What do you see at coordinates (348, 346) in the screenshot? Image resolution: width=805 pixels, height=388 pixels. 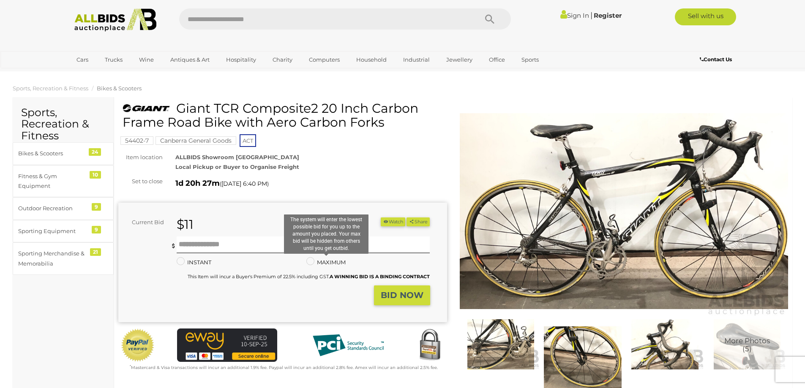 I see `img: PCI DSS compliant` at bounding box center [348, 346].